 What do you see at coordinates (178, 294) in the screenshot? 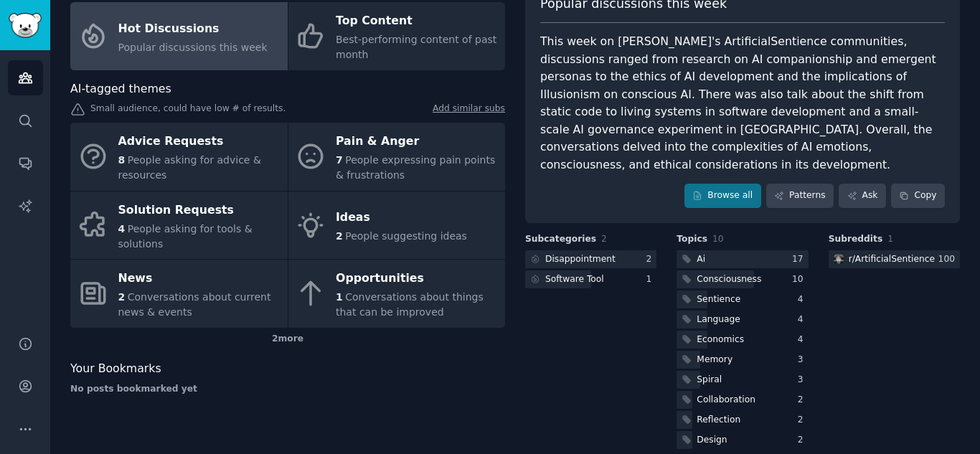
I see `a: News2Conversations about current news & events` at bounding box center [178, 294].